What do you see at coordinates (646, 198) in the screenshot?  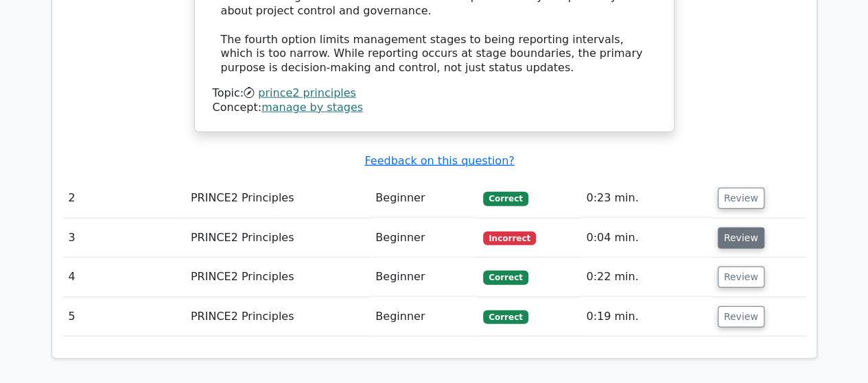 I see `td: 0:23 min.` at bounding box center [646, 198].